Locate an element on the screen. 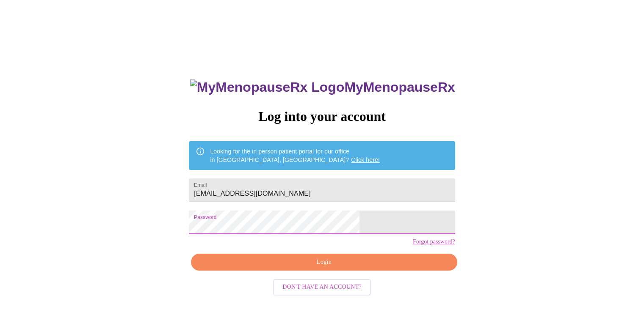  span: Login is located at coordinates (324, 262).